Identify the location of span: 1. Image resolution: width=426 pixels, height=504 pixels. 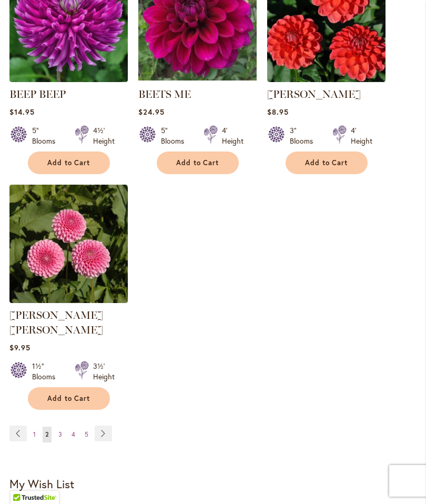
(34, 434).